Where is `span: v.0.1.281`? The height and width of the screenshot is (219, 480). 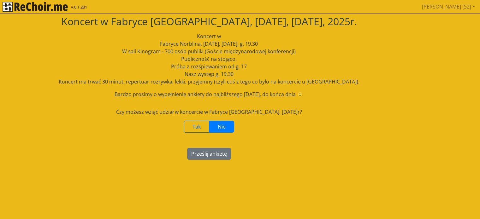 span: v.0.1.281 is located at coordinates (79, 7).